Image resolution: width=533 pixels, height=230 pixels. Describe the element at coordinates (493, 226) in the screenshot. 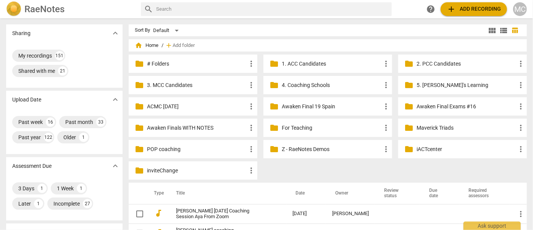

I see `div: Ask support` at that location.